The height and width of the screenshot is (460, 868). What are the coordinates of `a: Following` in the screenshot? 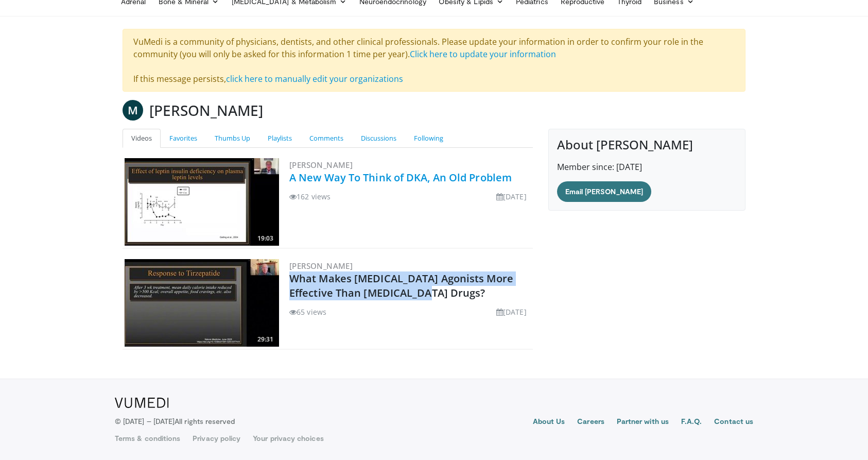 It's located at (428, 138).